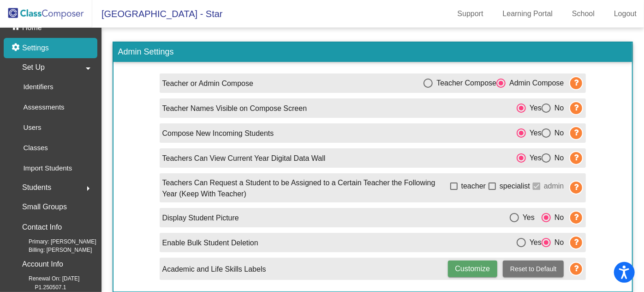  I want to click on span: admin, so click(554, 186).